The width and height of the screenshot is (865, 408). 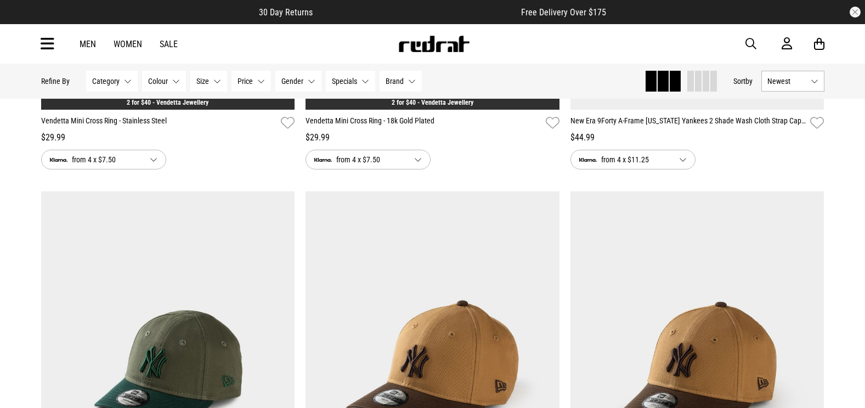 What do you see at coordinates (787, 81) in the screenshot?
I see `span: Newest` at bounding box center [787, 81].